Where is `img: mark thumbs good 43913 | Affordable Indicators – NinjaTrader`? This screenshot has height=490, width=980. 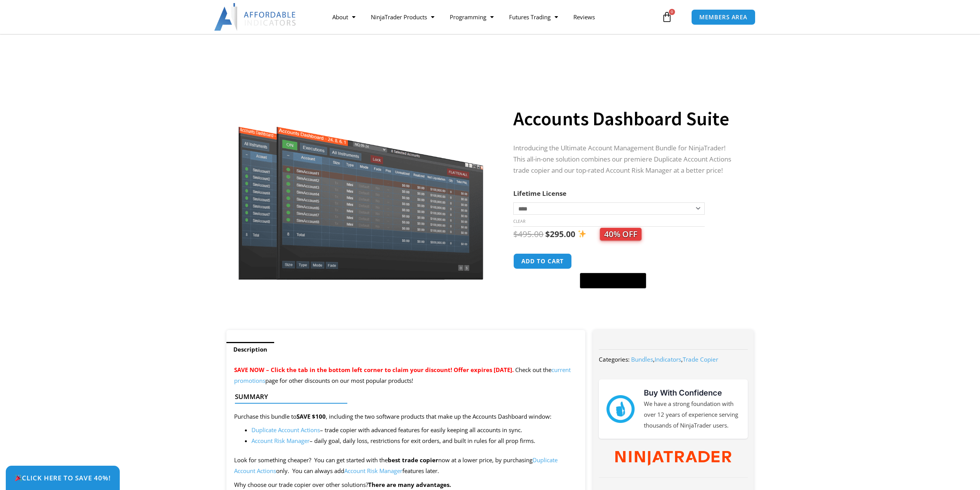 img: mark thumbs good 43913 | Affordable Indicators – NinjaTrader is located at coordinates (621, 409).